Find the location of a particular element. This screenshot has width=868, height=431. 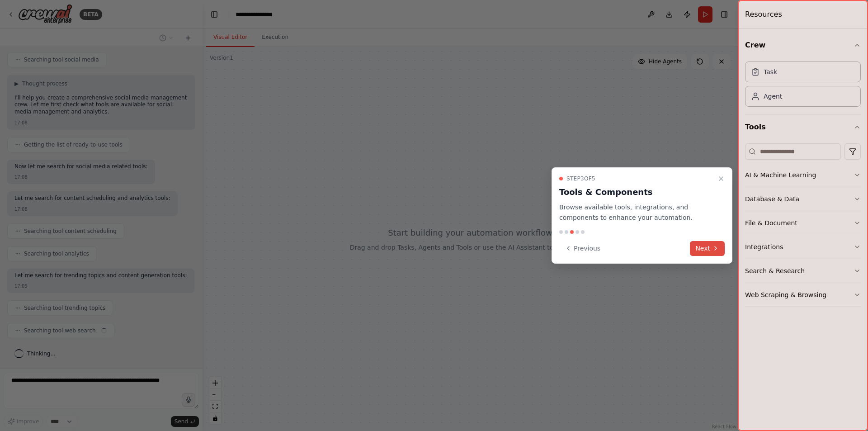

button: Hide left sidebar is located at coordinates (215, 14).